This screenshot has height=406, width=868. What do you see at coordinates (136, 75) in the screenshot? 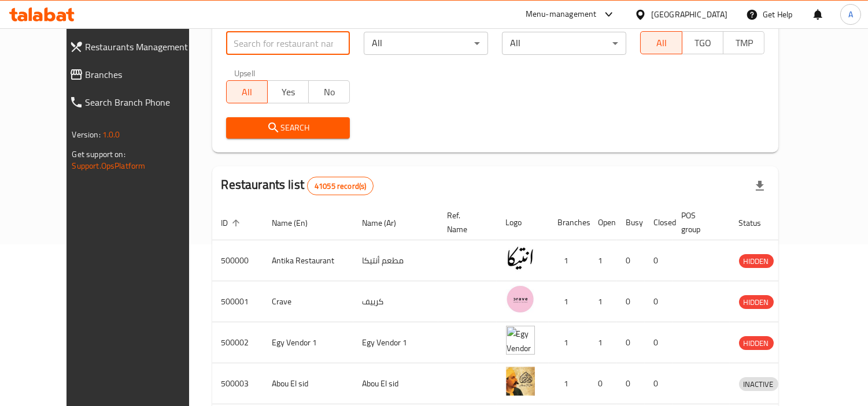
I see `a: Branches` at bounding box center [136, 75].